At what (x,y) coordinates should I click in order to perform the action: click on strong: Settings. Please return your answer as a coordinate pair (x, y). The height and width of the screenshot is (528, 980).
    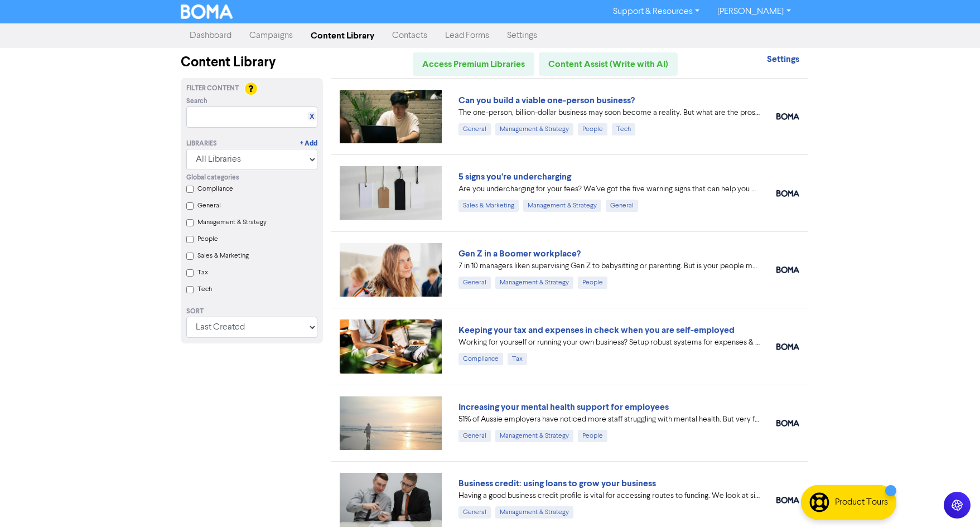
    Looking at the image, I should click on (783, 59).